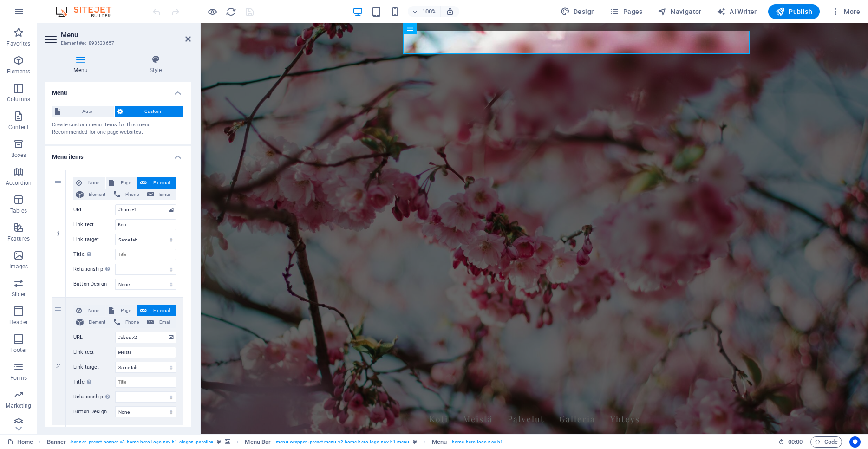 The image size is (868, 449). Describe the element at coordinates (578, 11) in the screenshot. I see `div: Design (Ctrl+Alt+Y)` at that location.